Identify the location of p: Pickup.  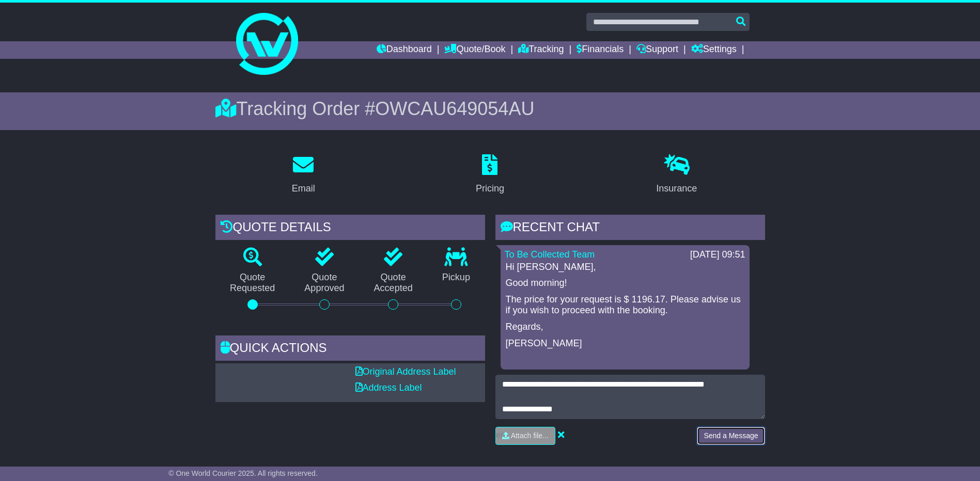
(456, 277).